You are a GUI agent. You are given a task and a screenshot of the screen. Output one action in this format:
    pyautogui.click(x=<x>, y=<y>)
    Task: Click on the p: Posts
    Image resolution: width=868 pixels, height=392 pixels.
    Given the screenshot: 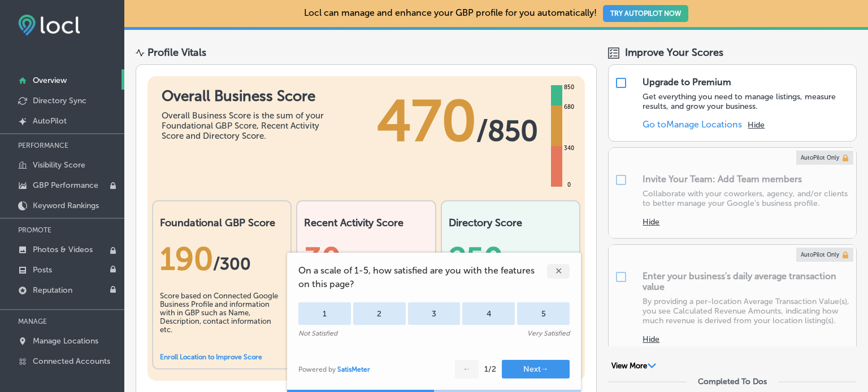 What is the action you would take?
    pyautogui.click(x=43, y=270)
    